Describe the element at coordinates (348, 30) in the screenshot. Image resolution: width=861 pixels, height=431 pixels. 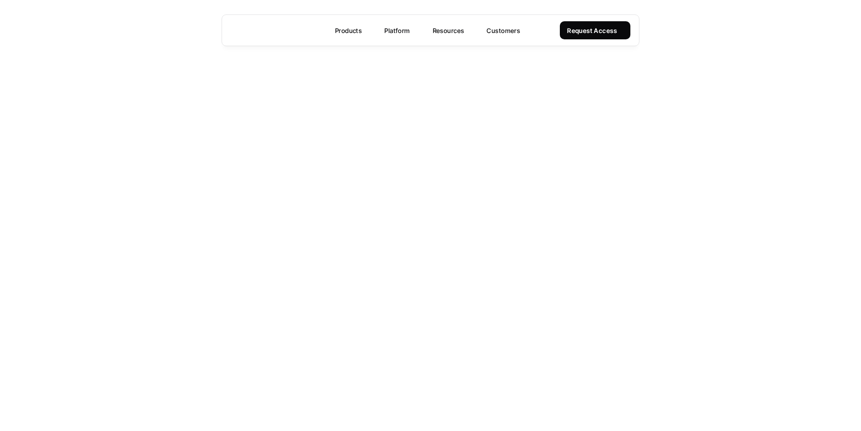
I see `p: Products` at that location.